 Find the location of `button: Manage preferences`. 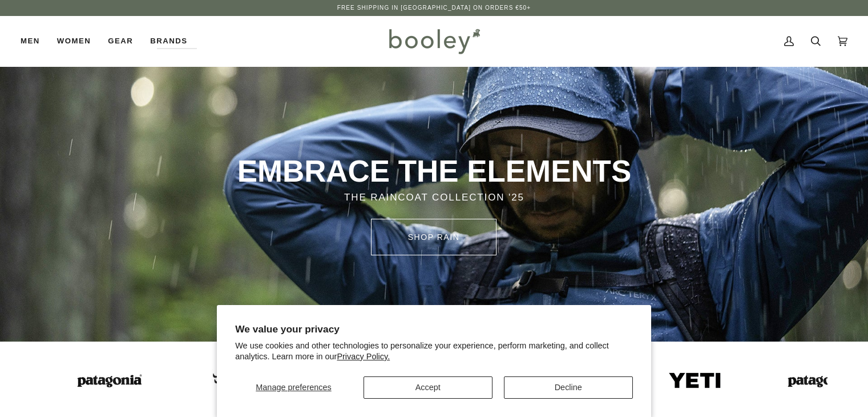

button: Manage preferences is located at coordinates (293, 387).